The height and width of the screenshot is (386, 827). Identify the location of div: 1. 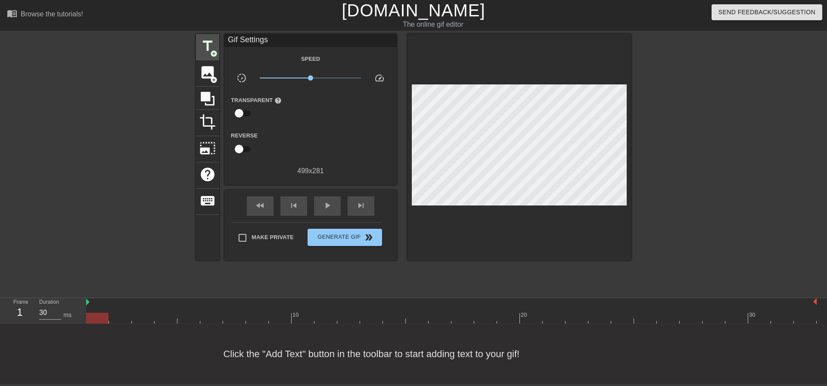
(20, 312).